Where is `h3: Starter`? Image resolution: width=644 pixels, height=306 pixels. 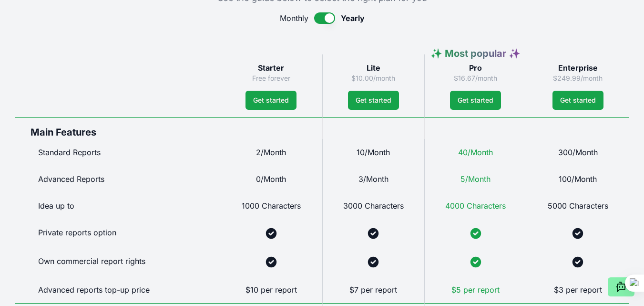 h3: Starter is located at coordinates (271, 68).